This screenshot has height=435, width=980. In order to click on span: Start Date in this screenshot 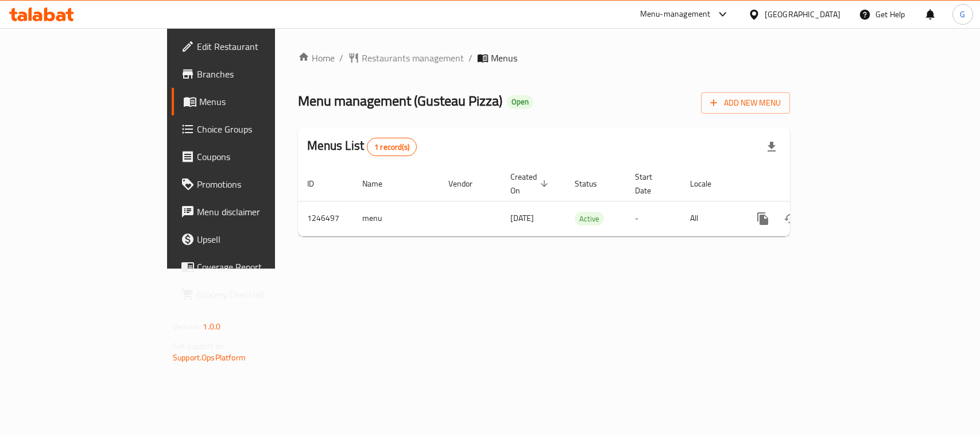, I will do `click(651, 184)`.